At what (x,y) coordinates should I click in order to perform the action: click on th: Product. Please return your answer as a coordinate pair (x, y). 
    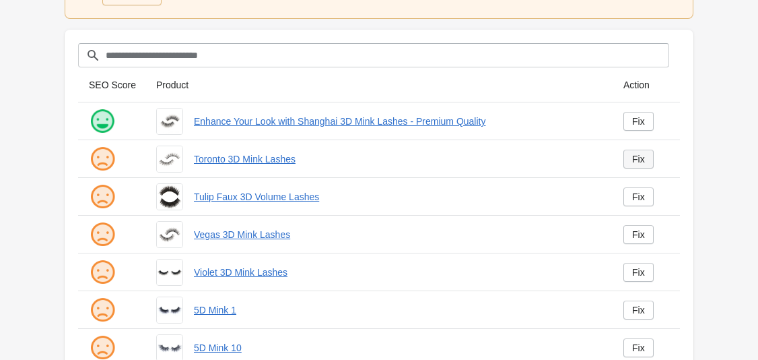
    Looking at the image, I should click on (379, 85).